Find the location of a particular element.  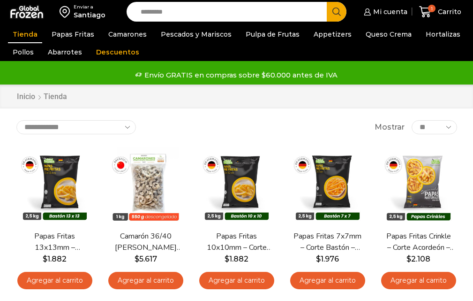

a: Agregar al carrito: “Papas Fritas 10x10mm - Corte Bastón - Caja 10 kg” is located at coordinates (237, 280).